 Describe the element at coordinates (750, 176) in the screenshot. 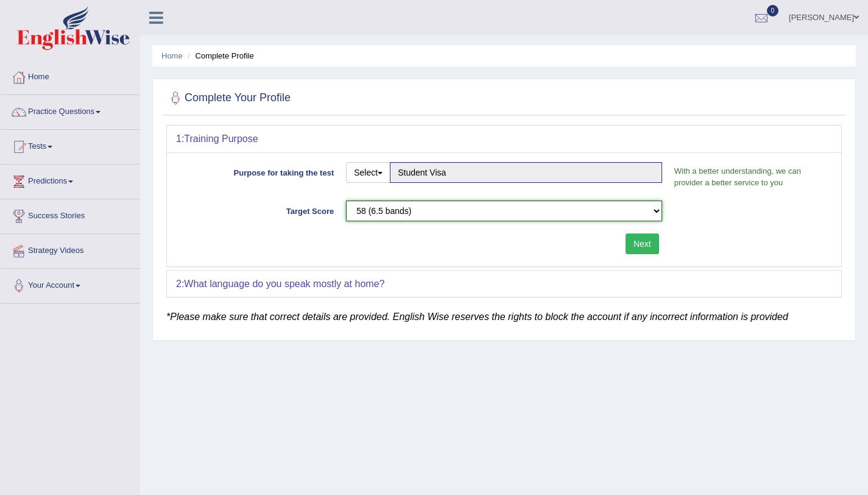

I see `p: With a better understanding, we can provider a better service to you` at that location.